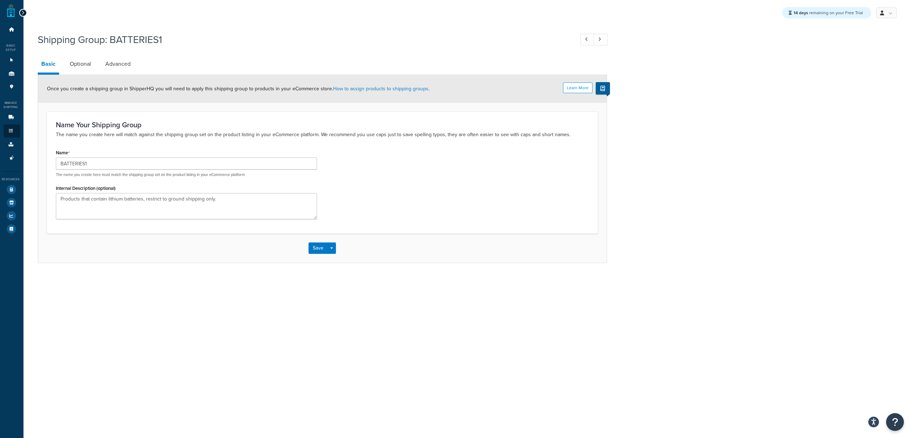  I want to click on button: Show Help Docs, so click(603, 88).